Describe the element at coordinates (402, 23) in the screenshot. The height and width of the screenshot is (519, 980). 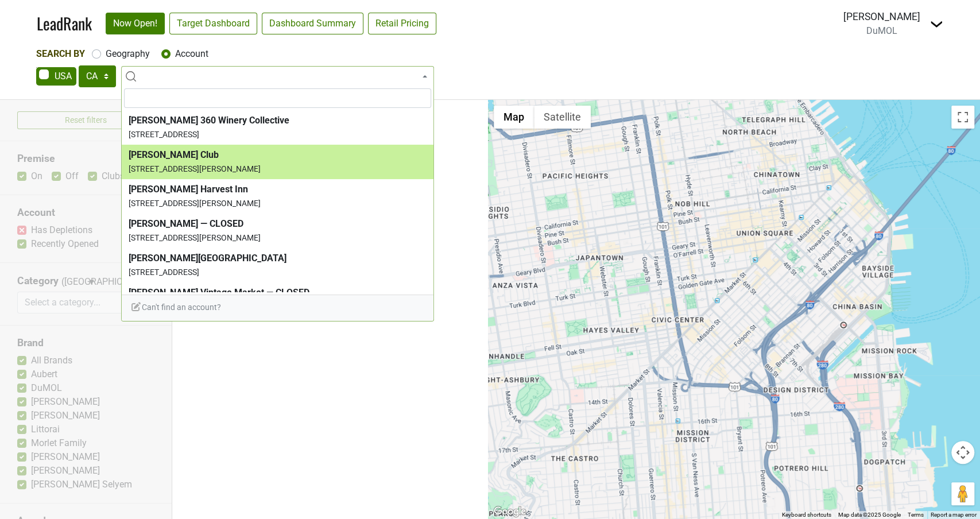
I see `a: Retail Pricing` at that location.